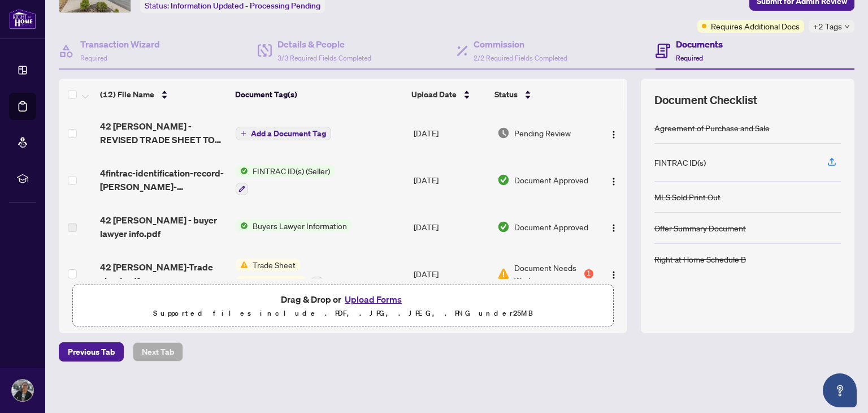  Describe the element at coordinates (506, 94) in the screenshot. I see `span: Status` at that location.